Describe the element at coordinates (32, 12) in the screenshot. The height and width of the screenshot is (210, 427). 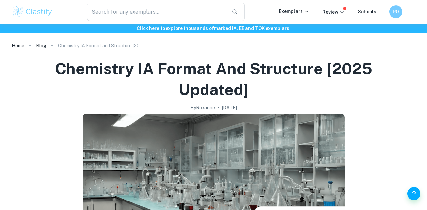
I see `a: Clastify logo` at that location.